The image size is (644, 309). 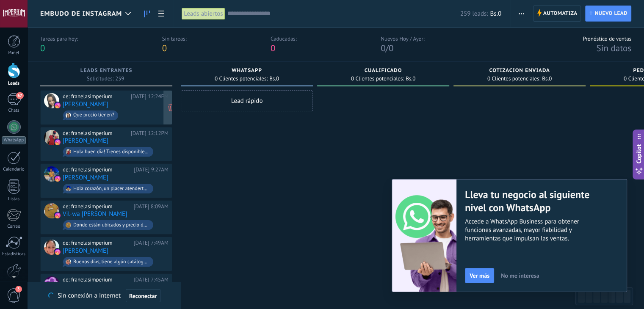 I want to click on div: Donde están ubicados y precio de las franelas, so click(x=112, y=226).